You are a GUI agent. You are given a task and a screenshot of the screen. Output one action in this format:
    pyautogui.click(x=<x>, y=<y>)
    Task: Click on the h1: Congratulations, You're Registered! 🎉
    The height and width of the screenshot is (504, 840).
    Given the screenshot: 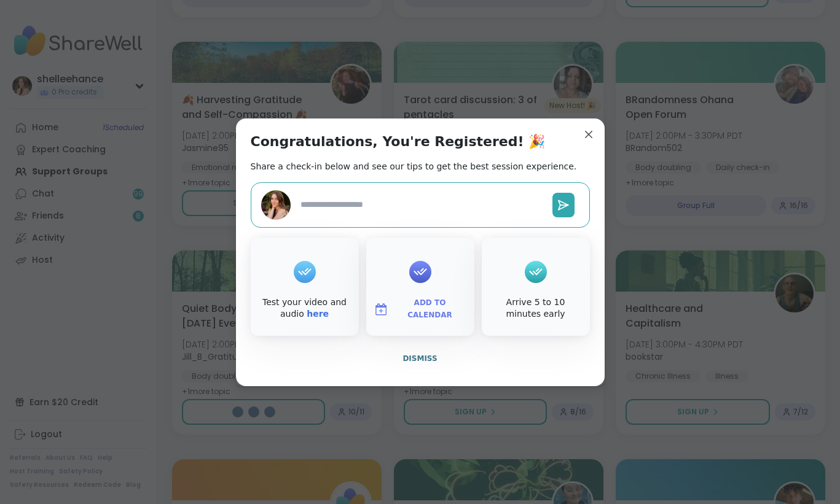 What is the action you would take?
    pyautogui.click(x=399, y=142)
    